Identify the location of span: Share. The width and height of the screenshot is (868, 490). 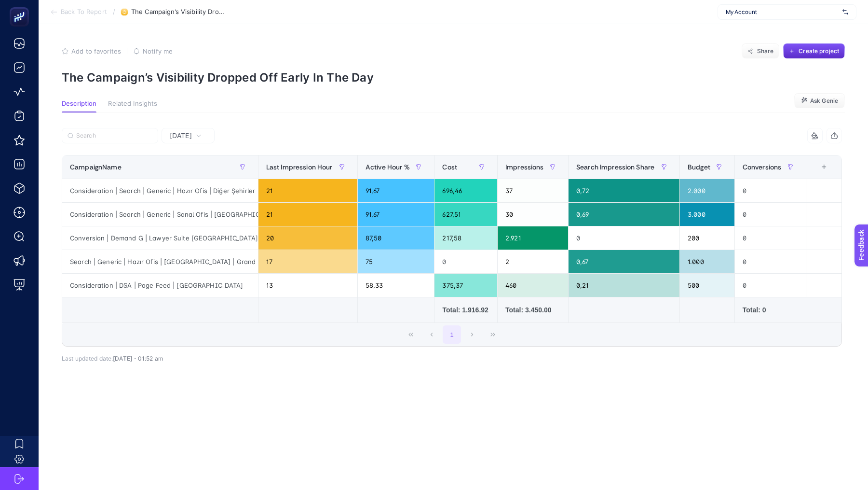
(765, 51).